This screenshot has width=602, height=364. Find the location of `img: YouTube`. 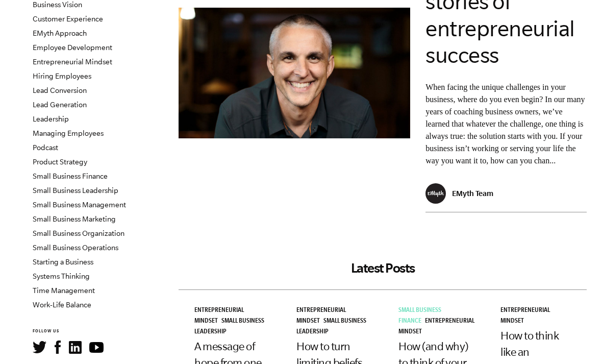

img: YouTube is located at coordinates (97, 347).